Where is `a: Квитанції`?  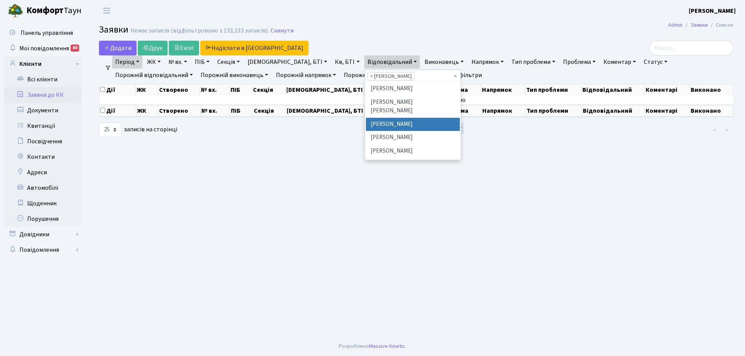 a: Квитанції is located at coordinates (43, 126).